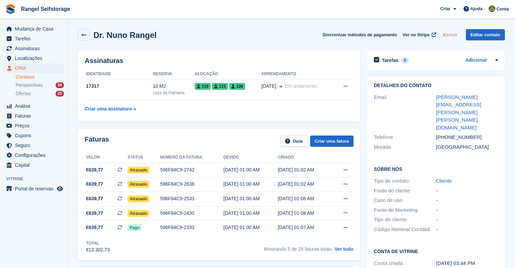 This screenshot has height=268, width=515. I want to click on div: 20, so click(60, 93).